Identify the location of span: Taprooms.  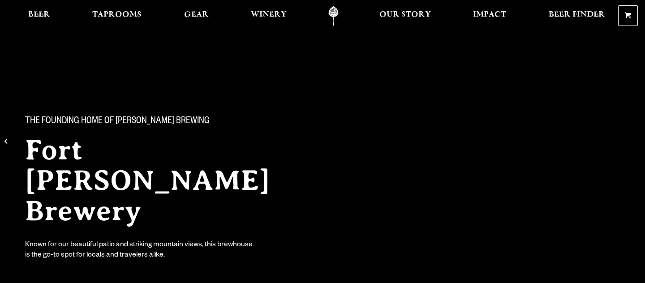
(117, 15).